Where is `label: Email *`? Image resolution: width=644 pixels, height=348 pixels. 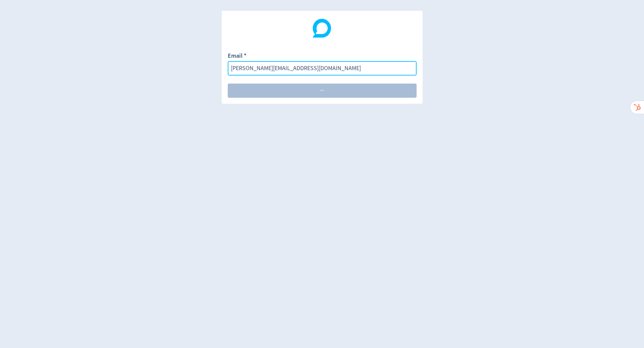 label: Email * is located at coordinates (237, 56).